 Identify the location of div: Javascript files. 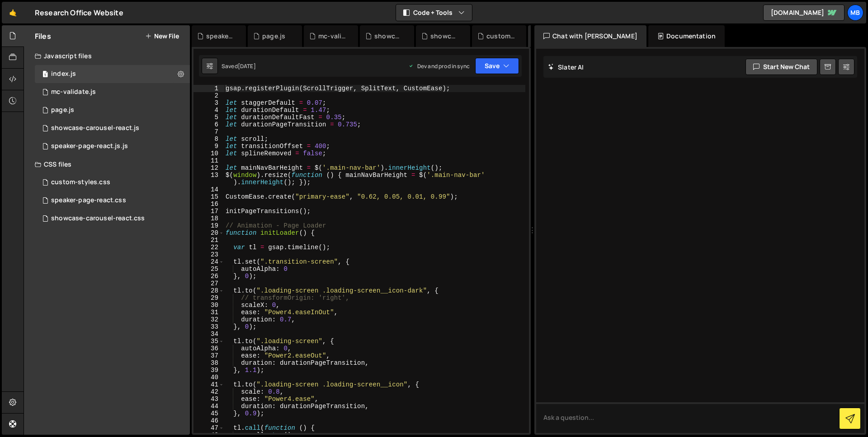
(107, 56).